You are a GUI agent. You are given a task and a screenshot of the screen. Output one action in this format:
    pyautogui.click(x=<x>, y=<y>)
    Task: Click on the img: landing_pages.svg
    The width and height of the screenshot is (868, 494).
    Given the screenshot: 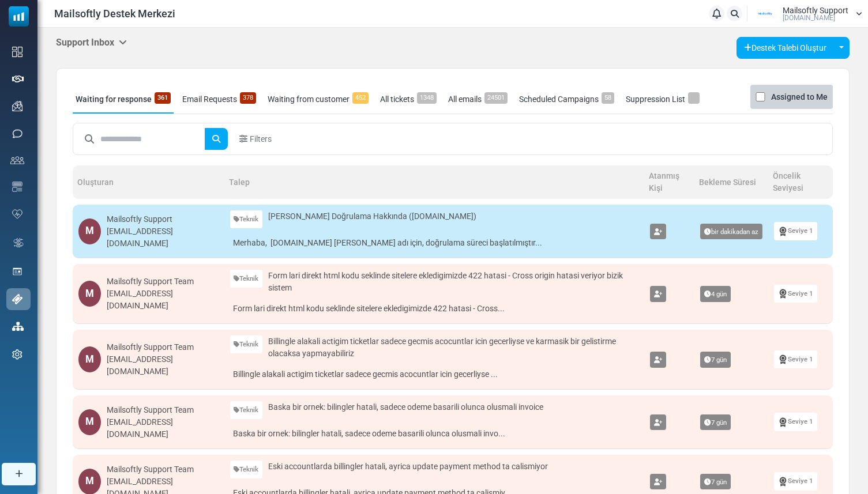 What is the action you would take?
    pyautogui.click(x=17, y=271)
    